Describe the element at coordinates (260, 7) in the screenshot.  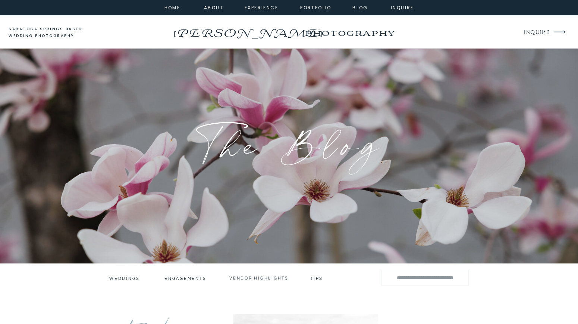
I see `a: experience` at that location.